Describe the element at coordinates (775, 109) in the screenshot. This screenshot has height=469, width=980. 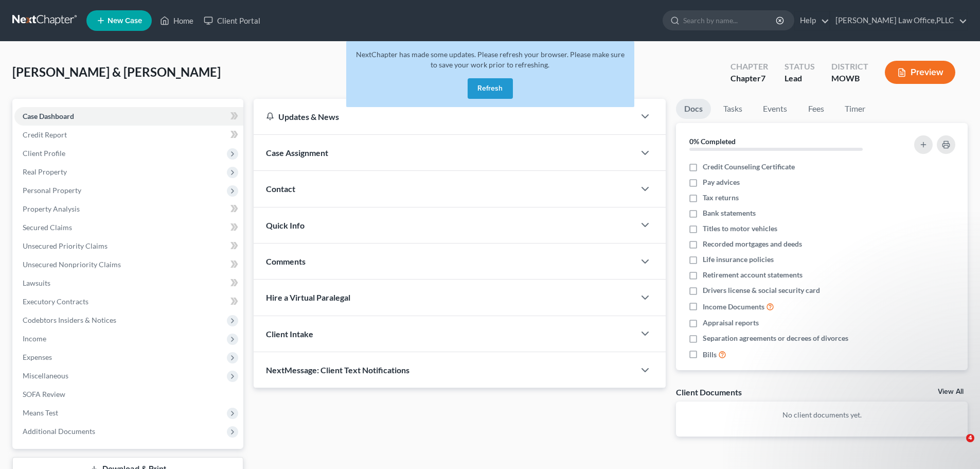
I see `a: Events` at that location.